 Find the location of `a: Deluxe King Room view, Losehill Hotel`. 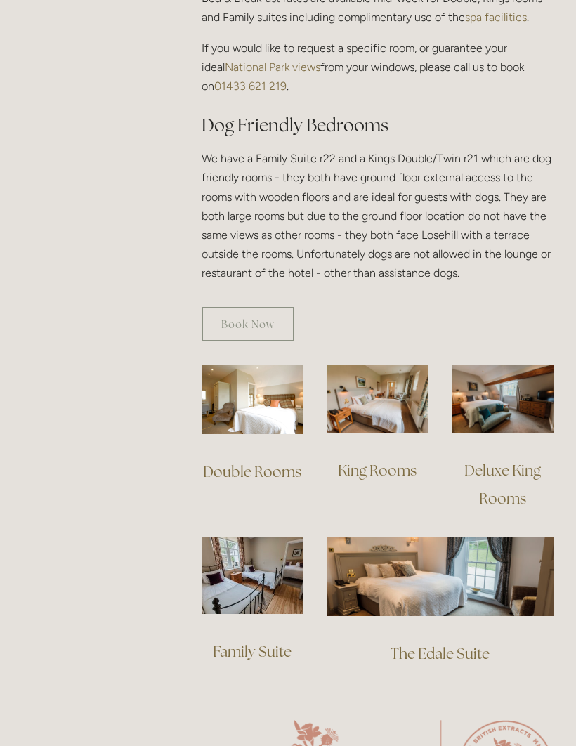

a: Deluxe King Room view, Losehill Hotel is located at coordinates (503, 399).